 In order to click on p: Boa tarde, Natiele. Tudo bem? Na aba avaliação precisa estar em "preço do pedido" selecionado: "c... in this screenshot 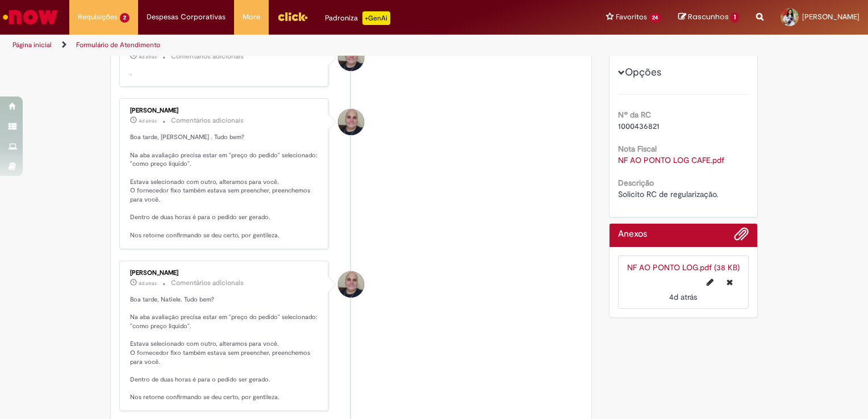, I will do `click(224, 348)`.